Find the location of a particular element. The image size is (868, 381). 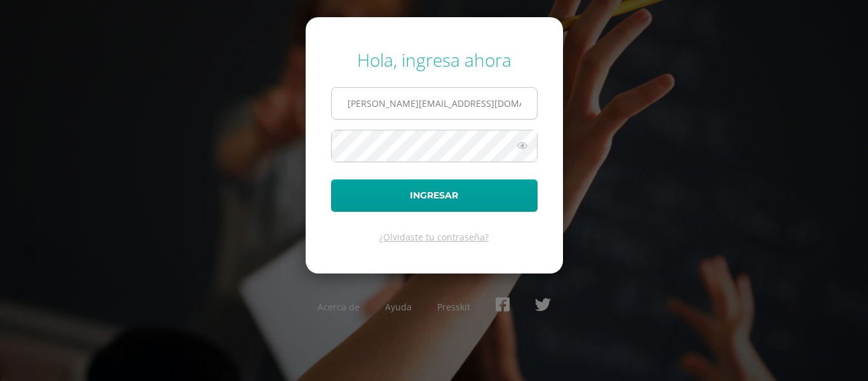

a: ¿Olvidaste tu contraseña? is located at coordinates (434, 237).